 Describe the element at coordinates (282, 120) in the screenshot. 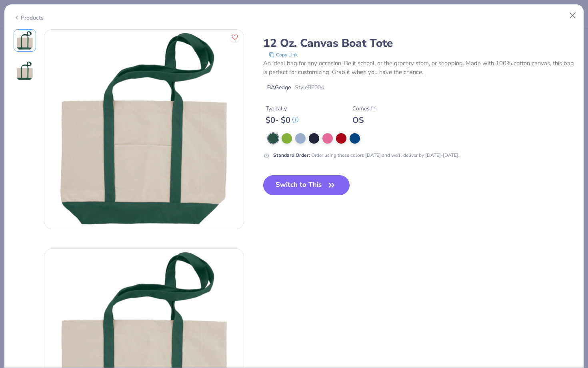

I see `div: $ 0 - $ 0` at that location.